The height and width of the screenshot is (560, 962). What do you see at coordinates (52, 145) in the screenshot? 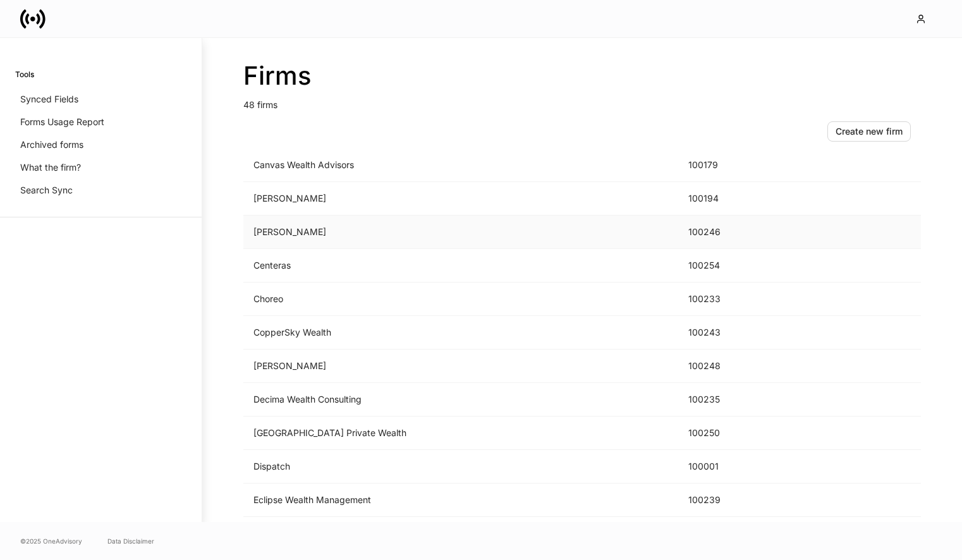
I see `p: Archived forms` at bounding box center [52, 145].